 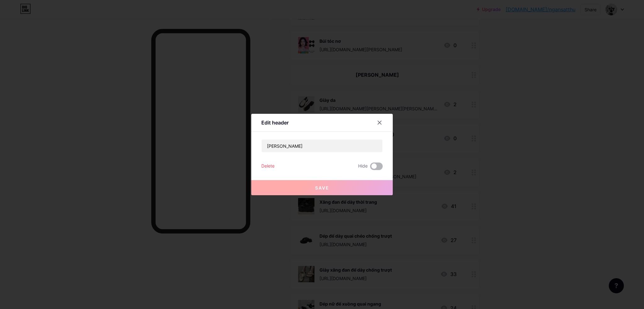 What do you see at coordinates (322, 188) in the screenshot?
I see `button: Save` at bounding box center [322, 188].